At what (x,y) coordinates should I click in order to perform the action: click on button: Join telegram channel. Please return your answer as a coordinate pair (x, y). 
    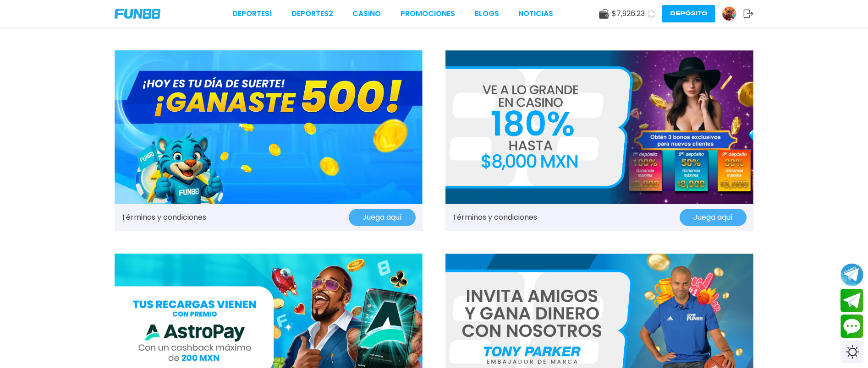
    Looking at the image, I should click on (852, 275).